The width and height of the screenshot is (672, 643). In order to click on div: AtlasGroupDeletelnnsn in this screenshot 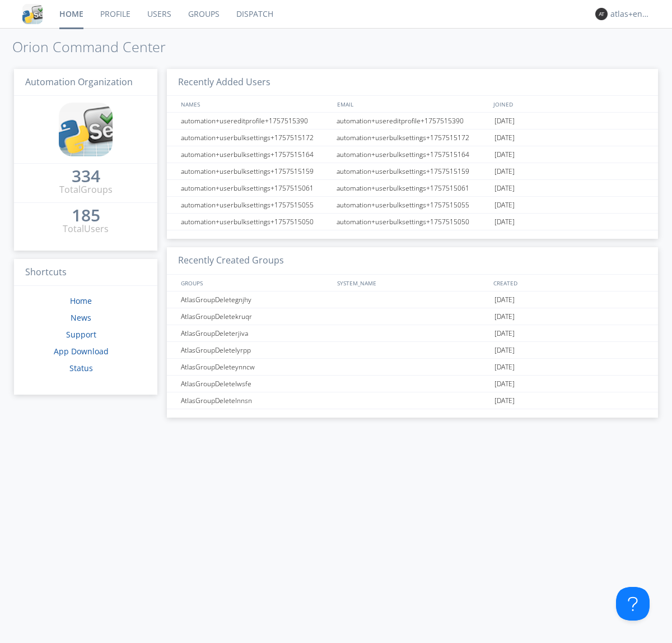, I will do `click(256, 400)`.